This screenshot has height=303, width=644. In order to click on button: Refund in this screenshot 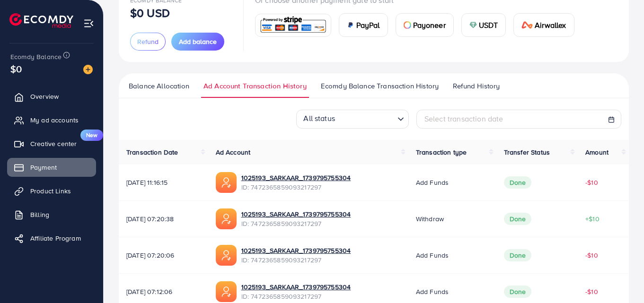, I will do `click(148, 42)`.